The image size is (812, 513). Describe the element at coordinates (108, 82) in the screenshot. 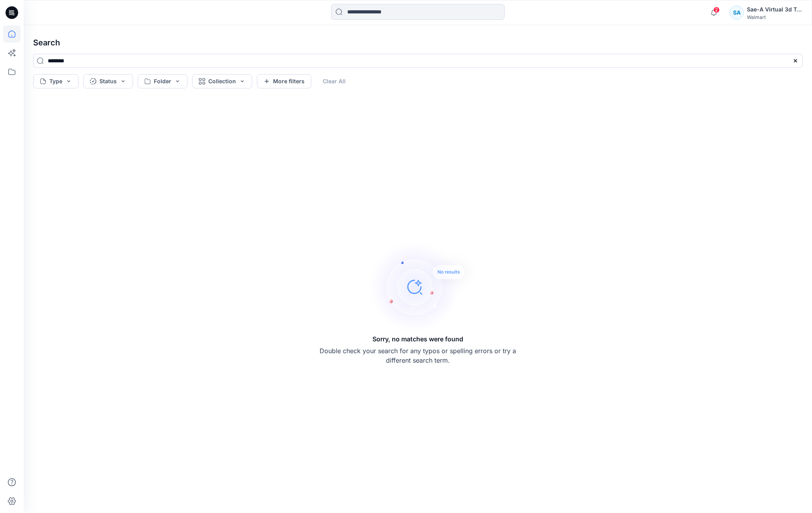

I see `button: Status` at that location.